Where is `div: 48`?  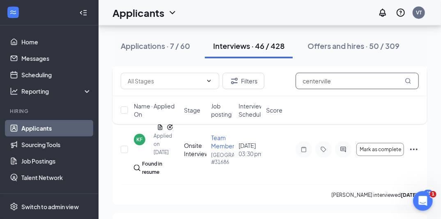
div: 48 is located at coordinates (428, 193).